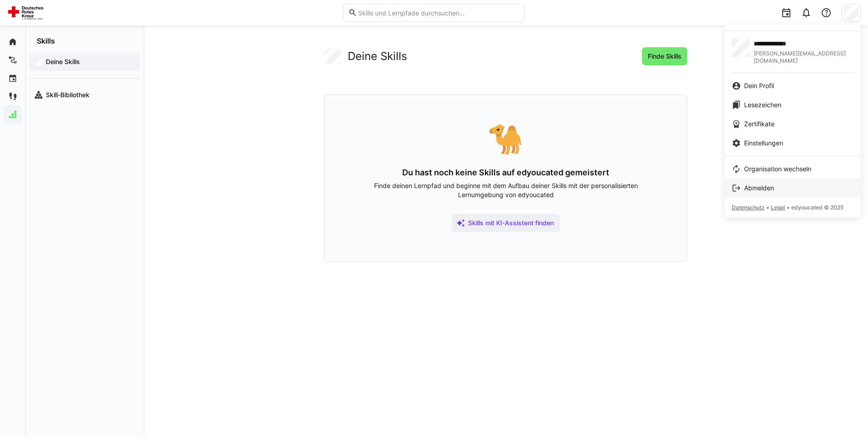 The height and width of the screenshot is (437, 868). What do you see at coordinates (763, 105) in the screenshot?
I see `span: Lesezeichen` at bounding box center [763, 105].